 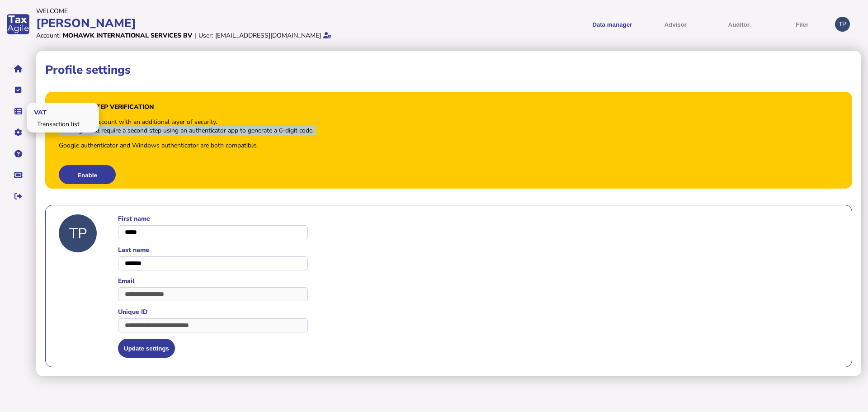 I want to click on label: Last name, so click(x=213, y=249).